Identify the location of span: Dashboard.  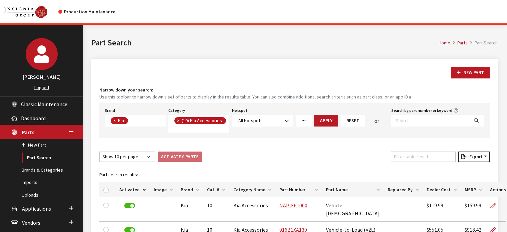
(33, 118).